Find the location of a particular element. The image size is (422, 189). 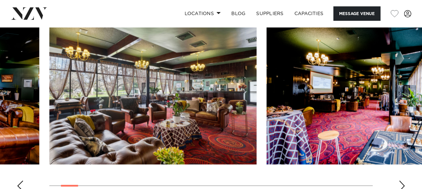

a: BLOG is located at coordinates (239, 13).